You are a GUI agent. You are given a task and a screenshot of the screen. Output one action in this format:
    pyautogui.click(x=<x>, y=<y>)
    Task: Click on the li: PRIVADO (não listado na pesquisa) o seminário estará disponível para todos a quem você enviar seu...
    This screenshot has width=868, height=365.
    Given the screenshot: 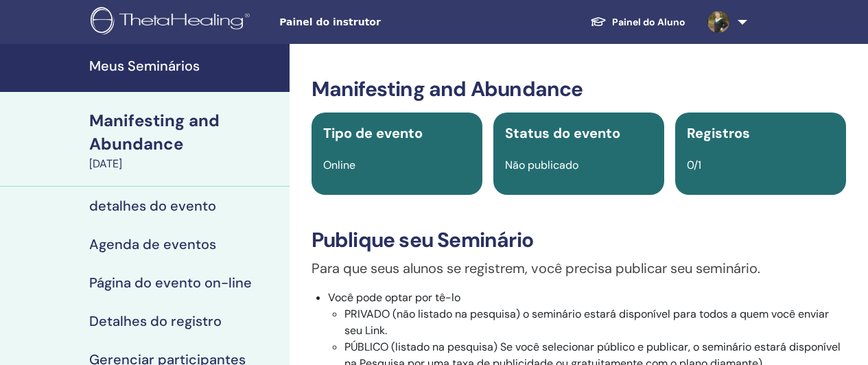 What is the action you would take?
    pyautogui.click(x=595, y=323)
    